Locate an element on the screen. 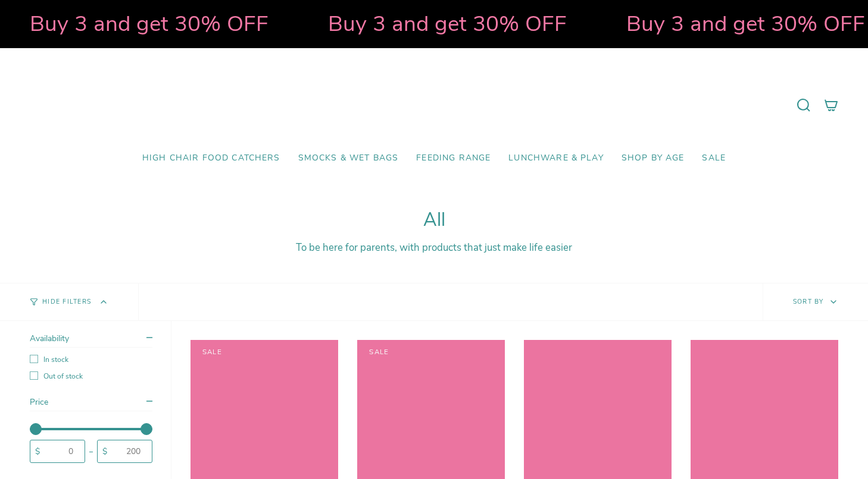  div: Lunchware & Play is located at coordinates (556, 158).